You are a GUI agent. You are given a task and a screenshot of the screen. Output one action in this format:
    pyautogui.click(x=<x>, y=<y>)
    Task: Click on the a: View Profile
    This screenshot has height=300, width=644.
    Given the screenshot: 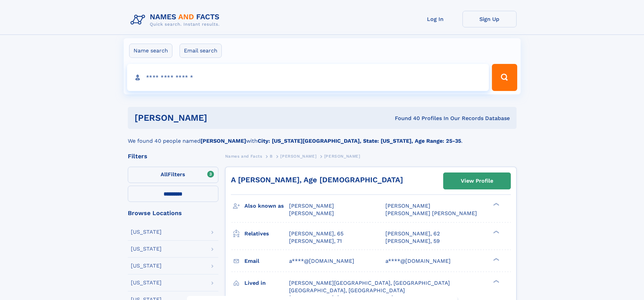 What is the action you would take?
    pyautogui.click(x=477, y=181)
    